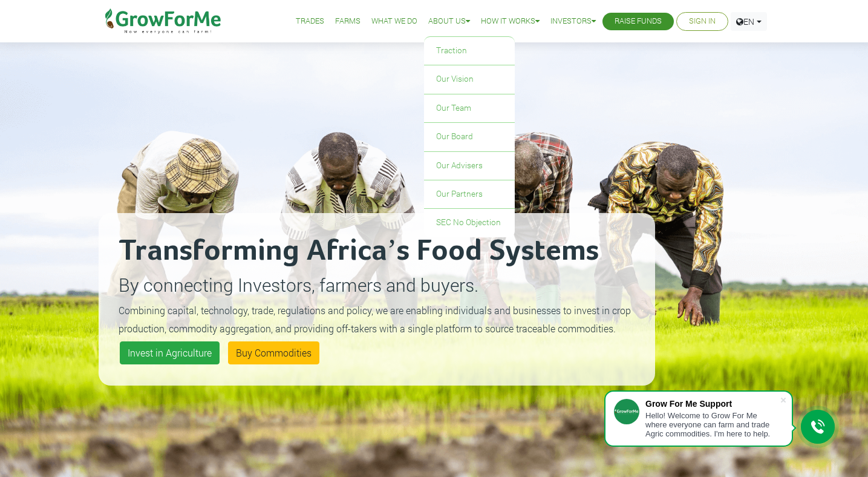  Describe the element at coordinates (510, 21) in the screenshot. I see `a: How it Works` at that location.